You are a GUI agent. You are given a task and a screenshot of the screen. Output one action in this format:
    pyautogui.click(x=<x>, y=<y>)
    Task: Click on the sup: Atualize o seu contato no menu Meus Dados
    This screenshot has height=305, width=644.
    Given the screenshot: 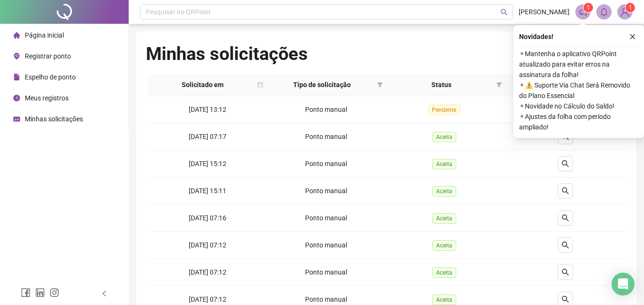 What is the action you would take?
    pyautogui.click(x=630, y=7)
    